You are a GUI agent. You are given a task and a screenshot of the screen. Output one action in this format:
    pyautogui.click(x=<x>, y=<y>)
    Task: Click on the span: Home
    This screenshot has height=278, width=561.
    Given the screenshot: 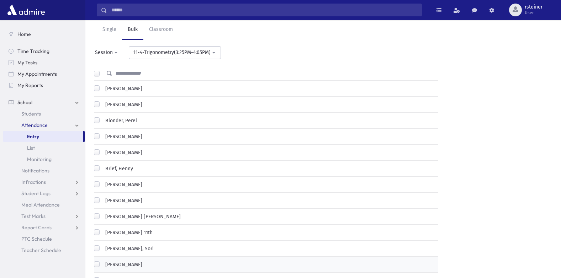 What is the action you would take?
    pyautogui.click(x=24, y=34)
    